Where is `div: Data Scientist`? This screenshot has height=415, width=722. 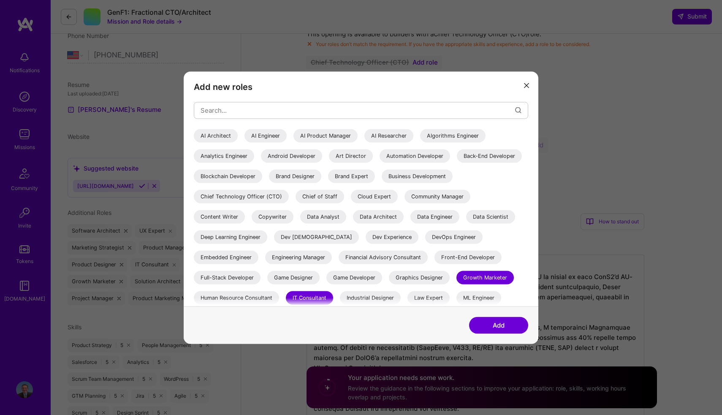
div: Data Scientist is located at coordinates (491, 217).